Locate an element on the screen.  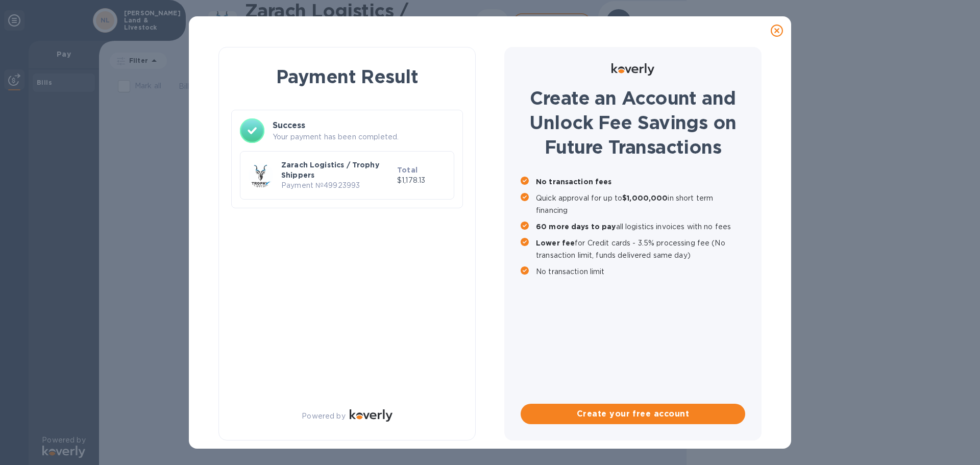
b: Lower fee is located at coordinates (556, 243).